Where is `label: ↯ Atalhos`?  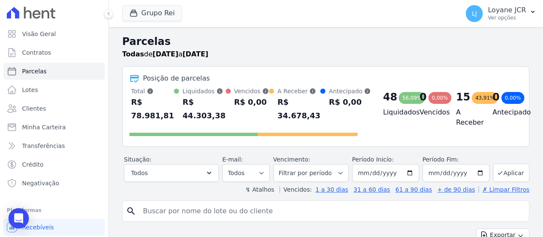
label: ↯ Atalhos is located at coordinates (260, 190).